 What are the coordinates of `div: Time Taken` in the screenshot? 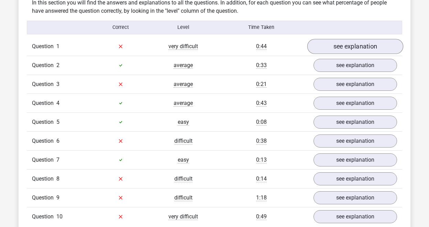 It's located at (261, 27).